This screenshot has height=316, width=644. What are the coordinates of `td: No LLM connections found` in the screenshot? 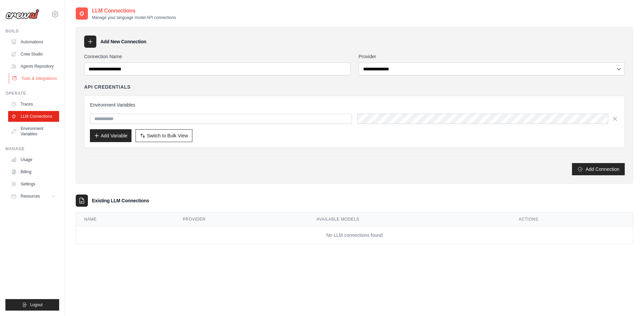 It's located at (354, 235).